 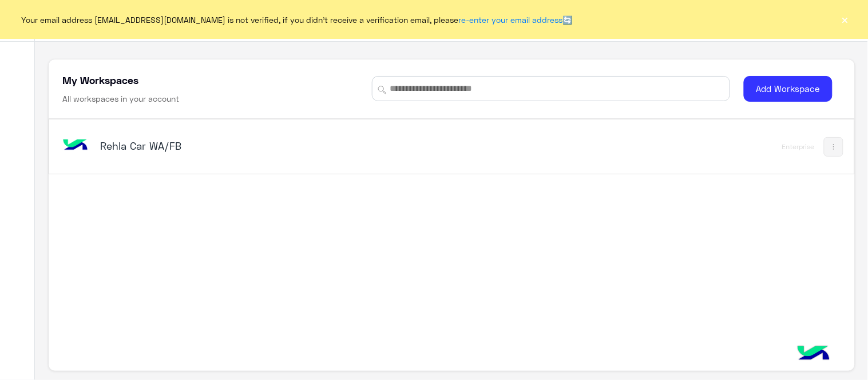 I want to click on a: re-enter your email address, so click(x=511, y=20).